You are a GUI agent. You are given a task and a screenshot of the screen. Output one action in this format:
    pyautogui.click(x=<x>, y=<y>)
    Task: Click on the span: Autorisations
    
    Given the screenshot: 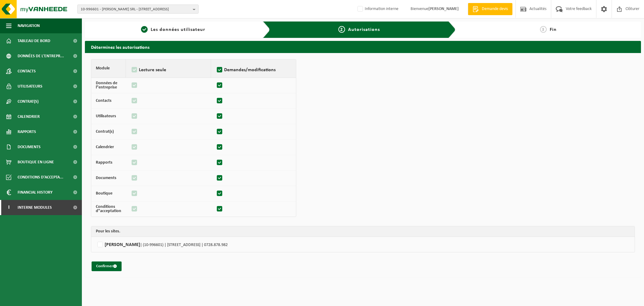 What is the action you would take?
    pyautogui.click(x=364, y=30)
    